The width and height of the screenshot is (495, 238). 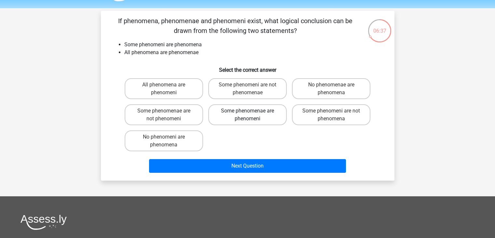 What do you see at coordinates (254, 45) in the screenshot?
I see `li: Some phenomeni are phenomena` at bounding box center [254, 45].